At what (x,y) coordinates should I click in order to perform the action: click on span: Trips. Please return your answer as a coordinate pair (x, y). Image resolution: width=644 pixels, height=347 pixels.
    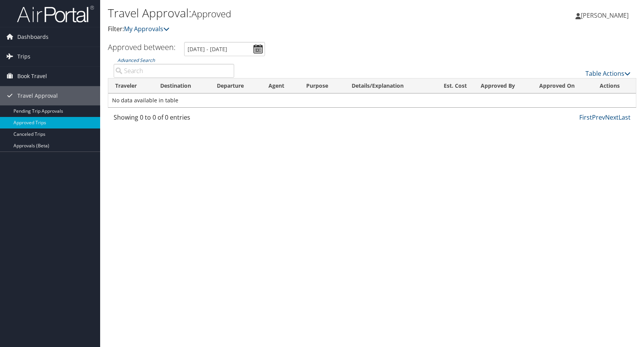
    Looking at the image, I should click on (24, 56).